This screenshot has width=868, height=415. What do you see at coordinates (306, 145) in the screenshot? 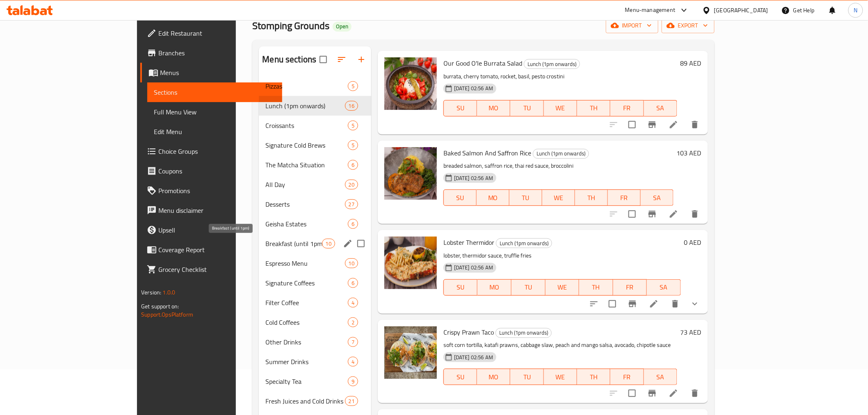
I see `span: Signature Cold Brews` at bounding box center [306, 145].